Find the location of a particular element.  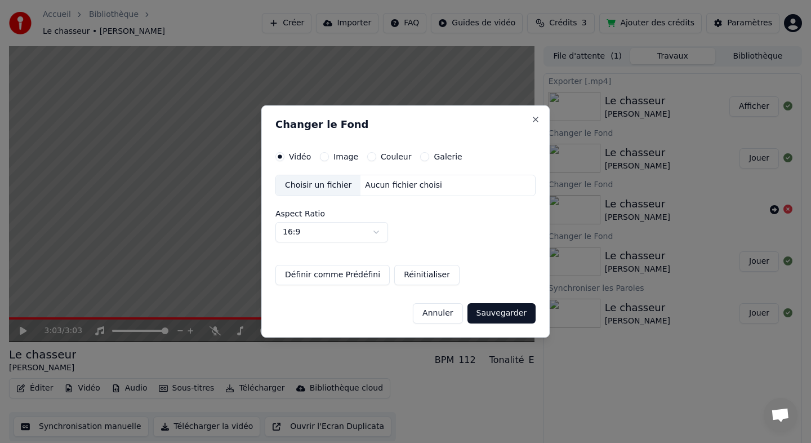

label: Aspect Ratio is located at coordinates (406, 213).